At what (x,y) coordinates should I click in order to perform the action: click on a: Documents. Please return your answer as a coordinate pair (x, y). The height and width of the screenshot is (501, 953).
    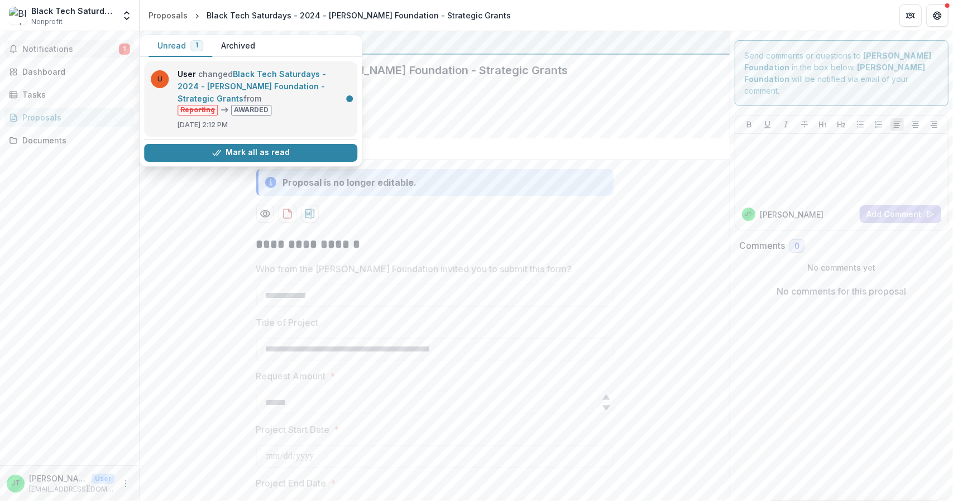
    Looking at the image, I should click on (69, 140).